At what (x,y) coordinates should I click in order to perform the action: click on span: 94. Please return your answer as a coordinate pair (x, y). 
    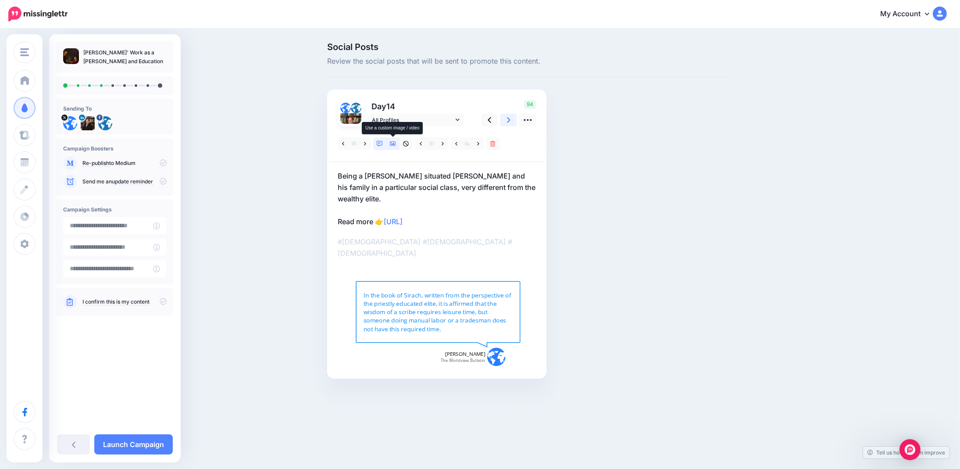
    Looking at the image, I should click on (530, 104).